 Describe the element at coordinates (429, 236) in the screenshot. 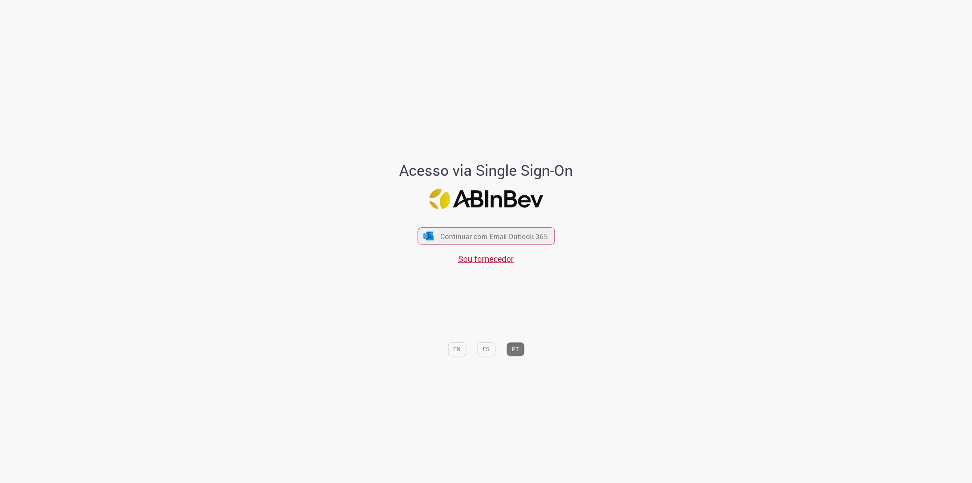

I see `img: ícone Azure/Microsoft 360` at that location.